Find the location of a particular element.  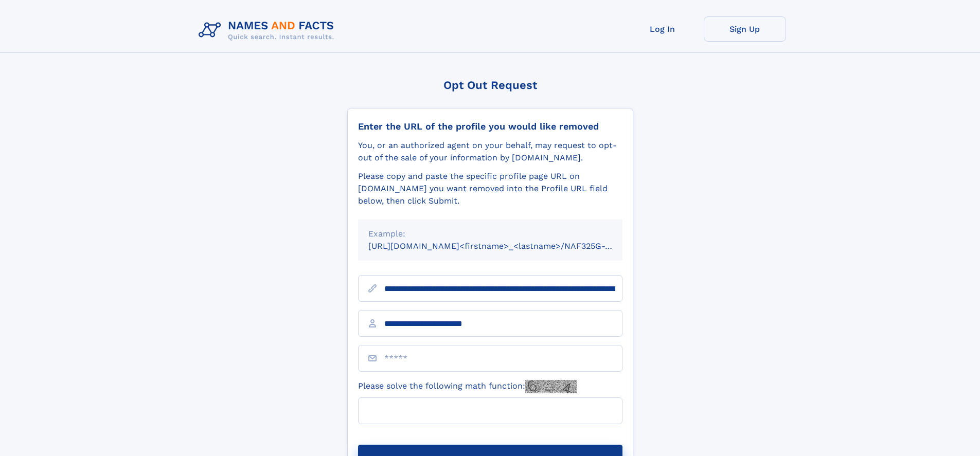

div: Enter the URL of the profile you would like removed is located at coordinates (490, 127).